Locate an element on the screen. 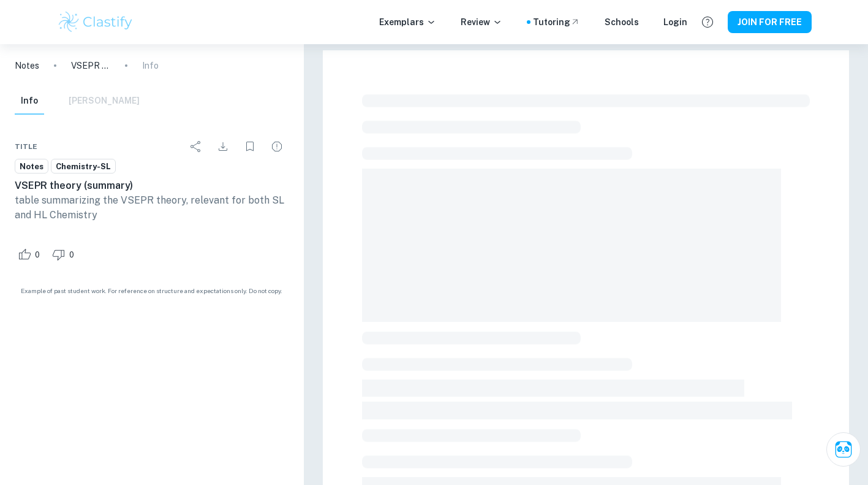 The image size is (868, 485). h6: VSEPR theory (summary) is located at coordinates (152, 186).